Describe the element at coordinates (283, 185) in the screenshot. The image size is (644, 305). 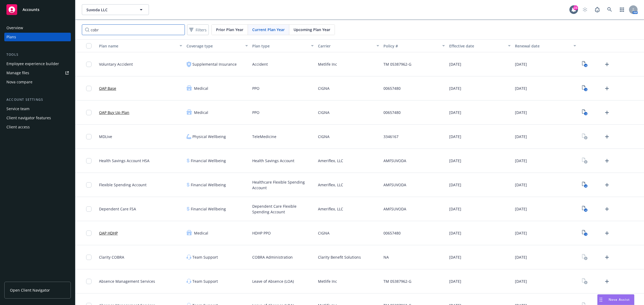
I see `span: Healthcare Flexible Spending Account` at that location.